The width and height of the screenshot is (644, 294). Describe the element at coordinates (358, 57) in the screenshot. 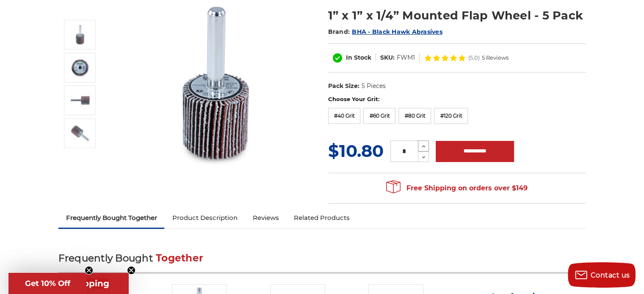

I see `span: In Stock` at that location.